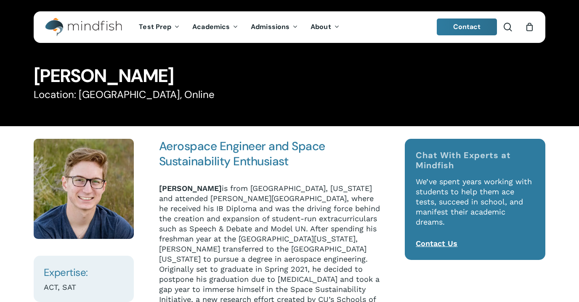 The image size is (579, 302). I want to click on span: About, so click(321, 27).